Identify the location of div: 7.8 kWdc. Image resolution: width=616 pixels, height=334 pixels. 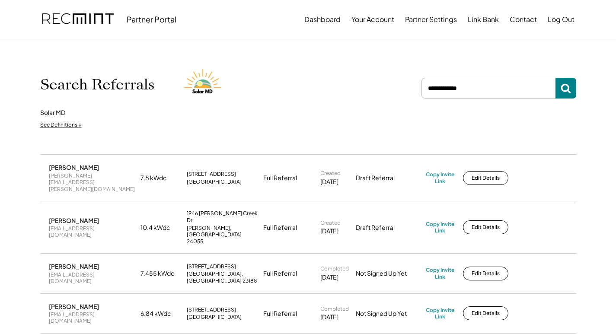
(161, 178).